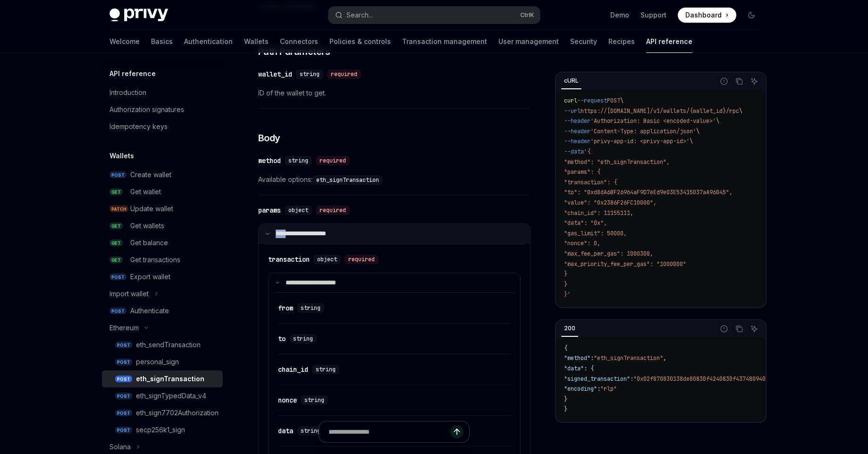  Describe the element at coordinates (162, 345) in the screenshot. I see `a: POSTeth_sendTransaction` at that location.